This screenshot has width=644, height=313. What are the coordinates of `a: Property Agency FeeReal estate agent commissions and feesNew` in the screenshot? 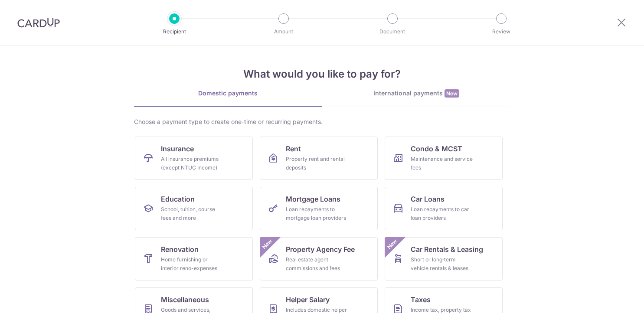 It's located at (318, 258).